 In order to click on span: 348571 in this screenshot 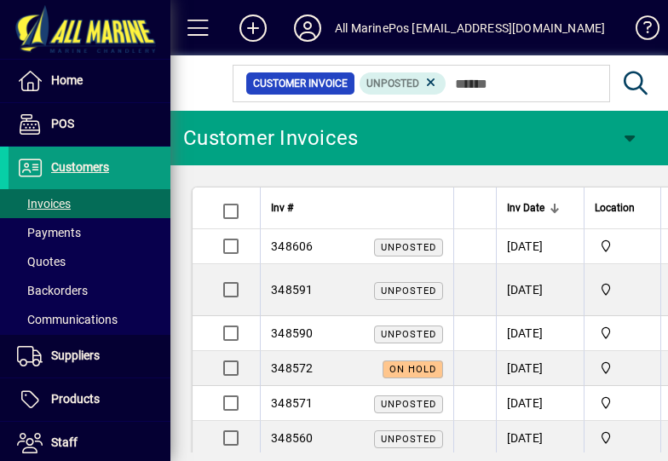, I will do `click(292, 403)`.